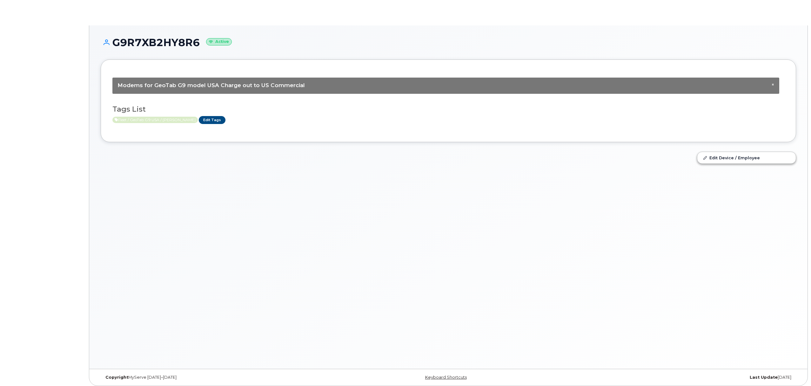 The width and height of the screenshot is (811, 386). I want to click on span: Active, so click(155, 120).